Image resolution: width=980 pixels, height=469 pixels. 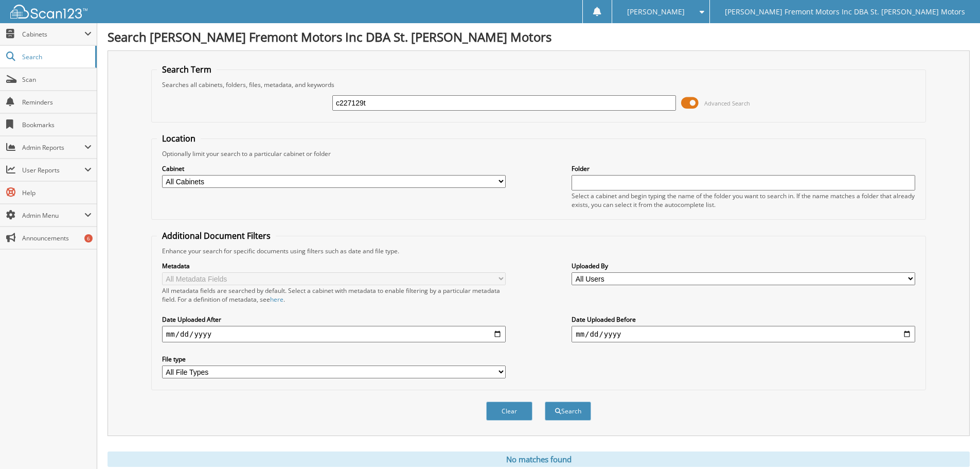 I want to click on span: Announcements, so click(x=57, y=238).